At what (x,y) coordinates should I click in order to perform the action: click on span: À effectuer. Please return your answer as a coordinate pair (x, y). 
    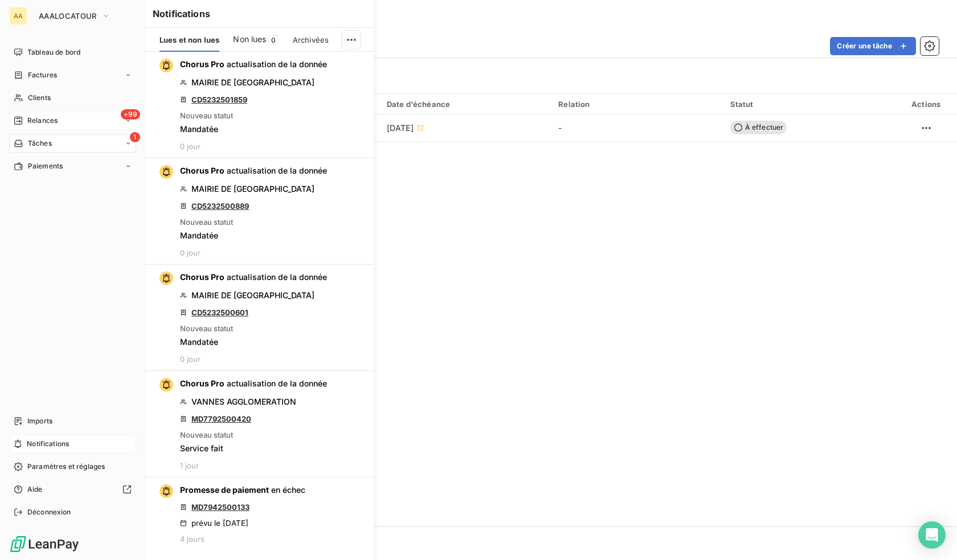
    Looking at the image, I should click on (759, 127).